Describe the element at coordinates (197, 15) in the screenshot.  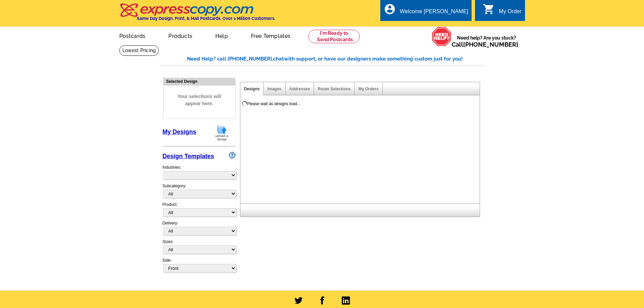
I see `a: Same Day Design, Print, & Mail Postcards. Over 1 Million Customers.` at that location.